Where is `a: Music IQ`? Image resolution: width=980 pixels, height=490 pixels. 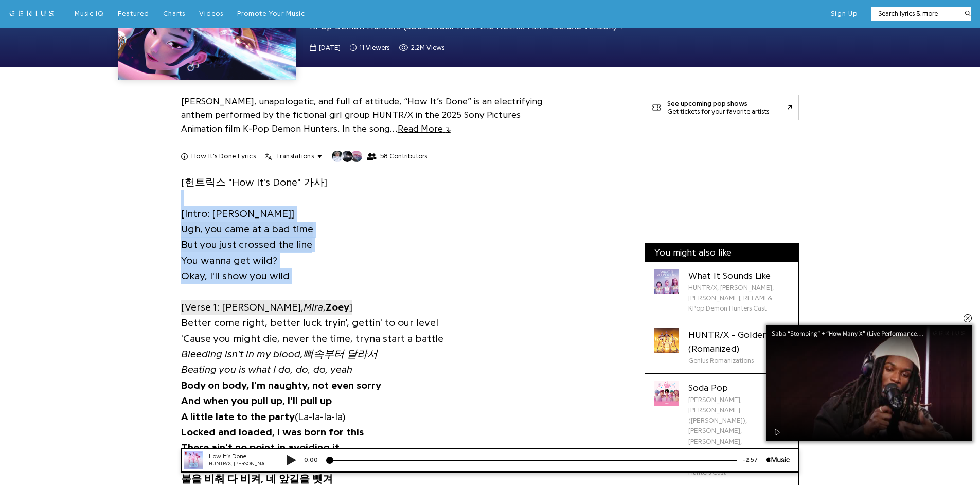 a: Music IQ is located at coordinates (89, 14).